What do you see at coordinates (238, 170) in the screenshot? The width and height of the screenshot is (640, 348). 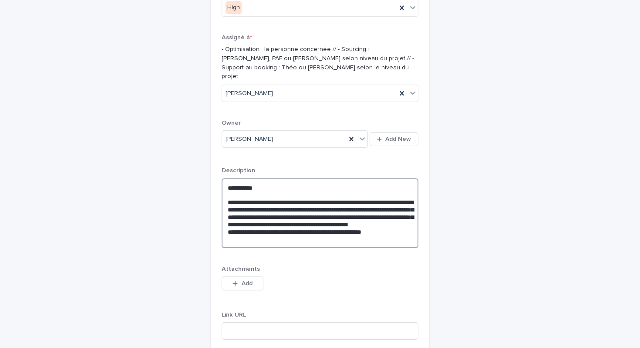 I see `span: Description` at bounding box center [238, 170].